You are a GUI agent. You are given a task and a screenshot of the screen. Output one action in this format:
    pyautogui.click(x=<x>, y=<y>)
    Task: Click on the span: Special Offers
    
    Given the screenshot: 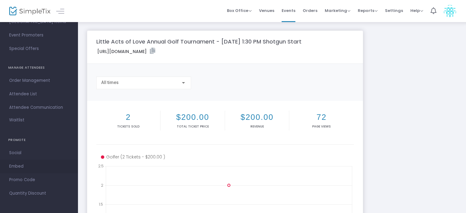 What is the action you would take?
    pyautogui.click(x=39, y=49)
    